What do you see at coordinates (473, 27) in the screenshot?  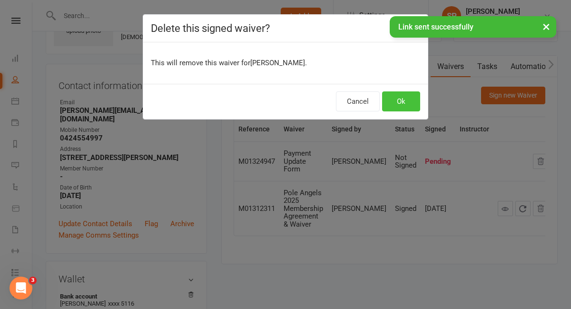 I see `div: Link sent successfully` at bounding box center [473, 27].